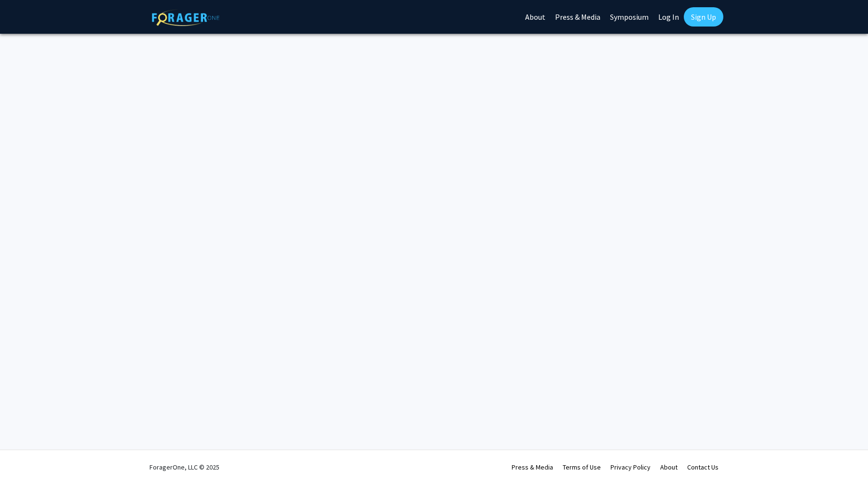 This screenshot has width=868, height=484. Describe the element at coordinates (669, 467) in the screenshot. I see `a: About` at that location.